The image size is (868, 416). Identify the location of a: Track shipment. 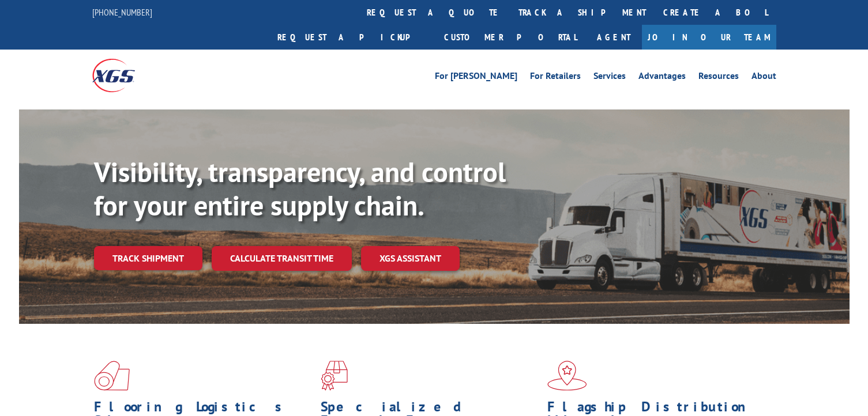
(148, 258).